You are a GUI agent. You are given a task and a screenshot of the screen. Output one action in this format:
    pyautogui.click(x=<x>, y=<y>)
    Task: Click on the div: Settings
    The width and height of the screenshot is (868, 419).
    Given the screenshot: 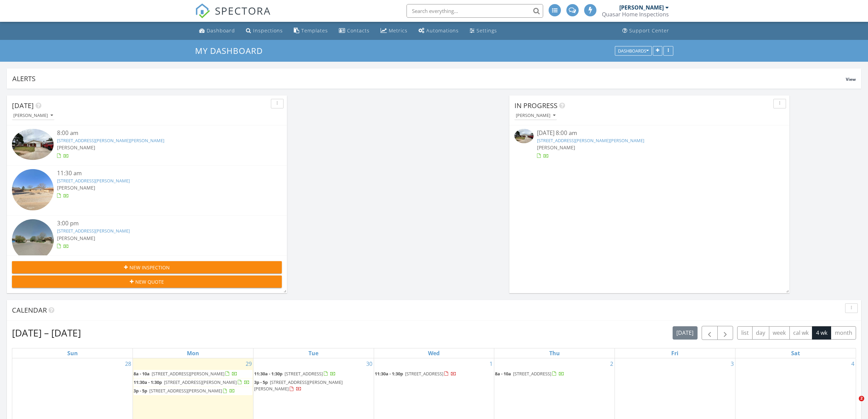 What is the action you would take?
    pyautogui.click(x=486, y=30)
    